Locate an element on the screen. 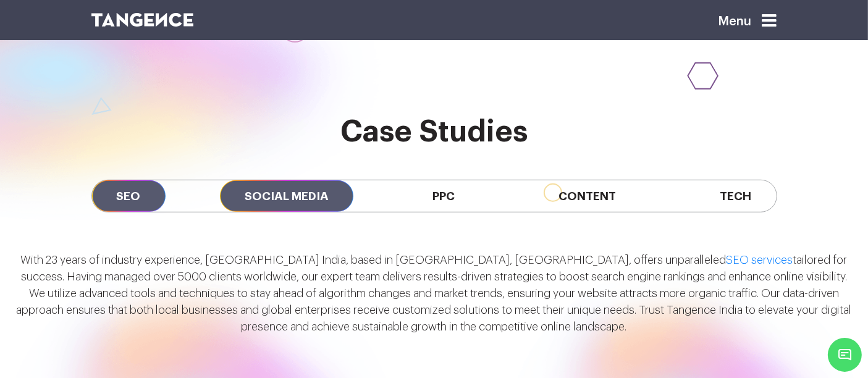 This screenshot has width=868, height=378. div: Chat Widget is located at coordinates (844, 355).